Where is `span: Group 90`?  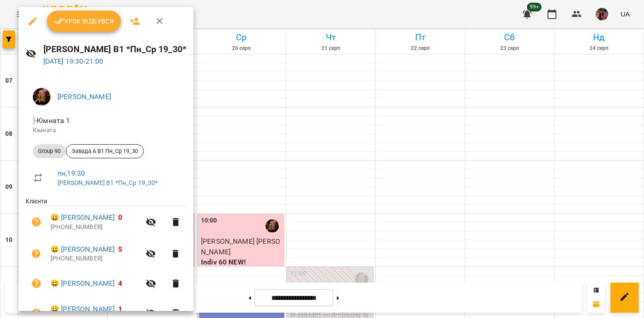
span: Group 90 is located at coordinates (49, 151).